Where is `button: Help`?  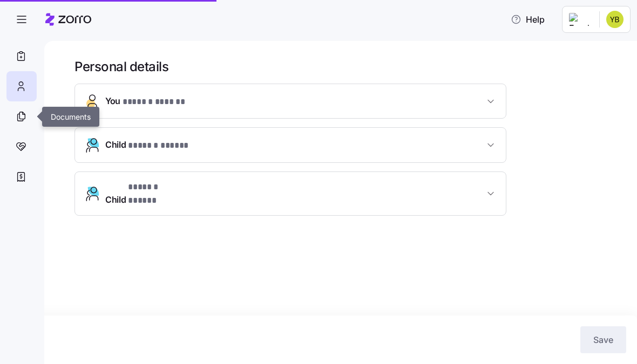
button: Help is located at coordinates (527, 19).